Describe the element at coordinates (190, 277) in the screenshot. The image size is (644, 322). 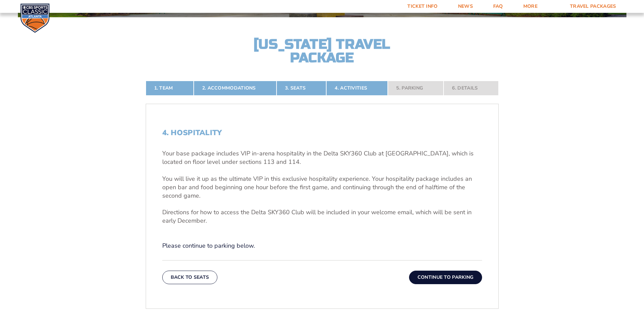
I see `button: Back To Seats` at that location.